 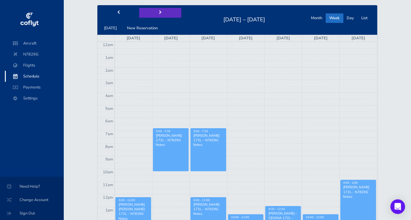 I want to click on button: next, so click(x=160, y=13).